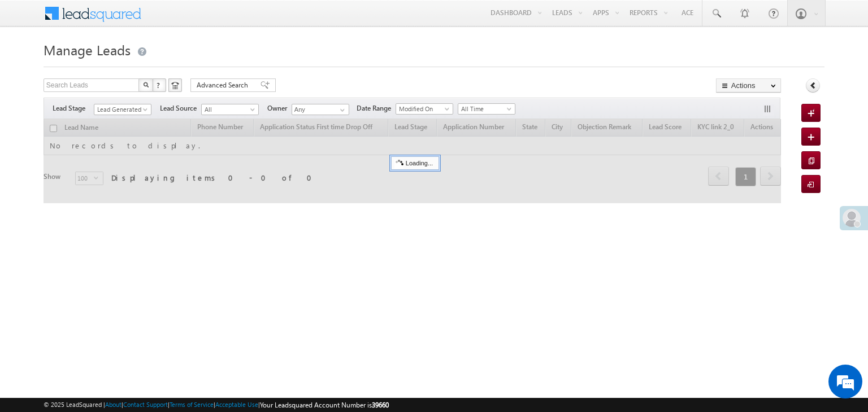  What do you see at coordinates (123, 110) in the screenshot?
I see `a: Lead Generated` at bounding box center [123, 110].